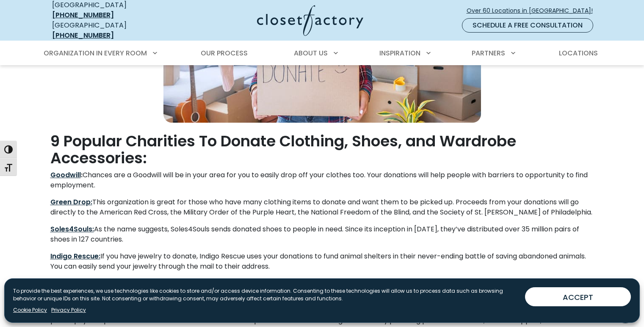 Image resolution: width=644 pixels, height=327 pixels. Describe the element at coordinates (322, 53) in the screenshot. I see `nav: Primary Menu` at that location.